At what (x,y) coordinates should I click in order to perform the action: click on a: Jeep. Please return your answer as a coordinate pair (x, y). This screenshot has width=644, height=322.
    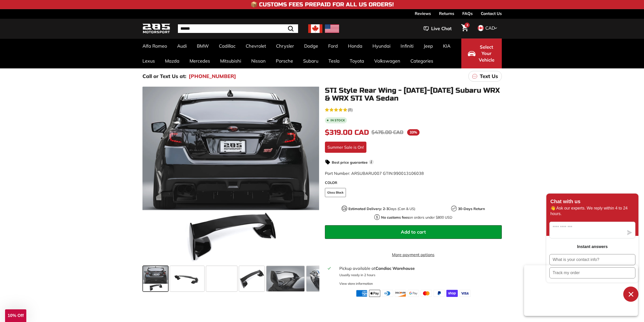
    Looking at the image, I should click on (429, 46).